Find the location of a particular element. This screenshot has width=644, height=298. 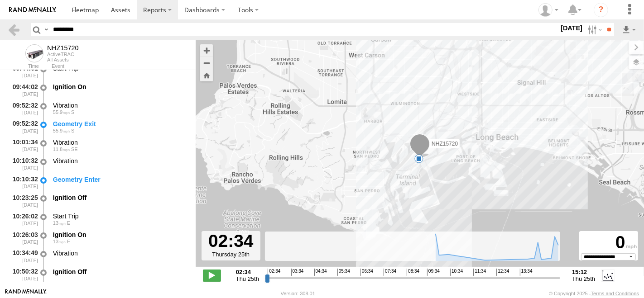

strong: 15:12 is located at coordinates (583, 272).